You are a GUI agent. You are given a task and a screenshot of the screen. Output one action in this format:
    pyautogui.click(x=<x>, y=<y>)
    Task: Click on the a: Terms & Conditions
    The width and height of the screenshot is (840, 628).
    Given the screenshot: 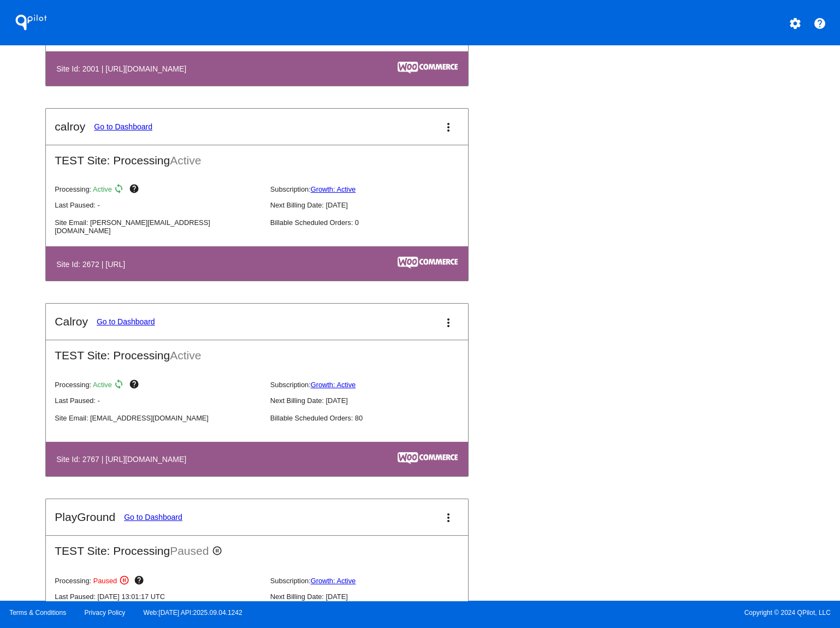 What is the action you would take?
    pyautogui.click(x=38, y=612)
    